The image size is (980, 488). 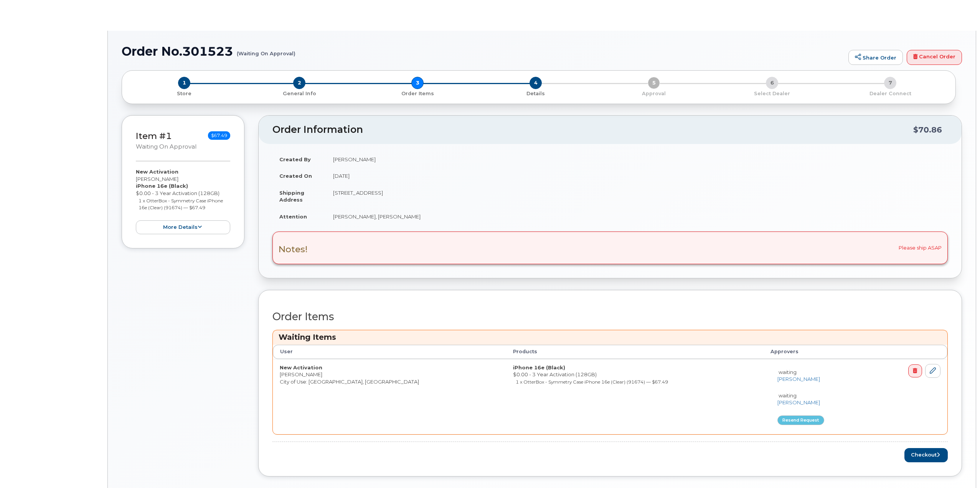 What do you see at coordinates (801, 420) in the screenshot?
I see `button: Resend request` at bounding box center [801, 420].